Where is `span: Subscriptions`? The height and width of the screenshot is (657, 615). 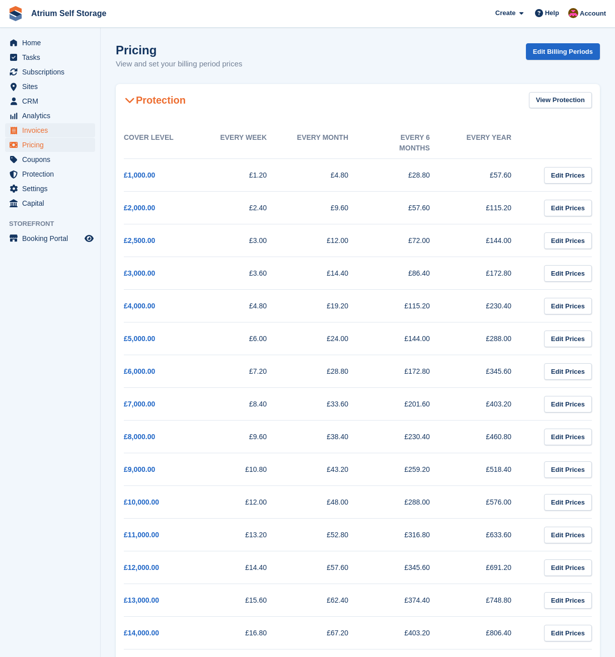 span: Subscriptions is located at coordinates (52, 72).